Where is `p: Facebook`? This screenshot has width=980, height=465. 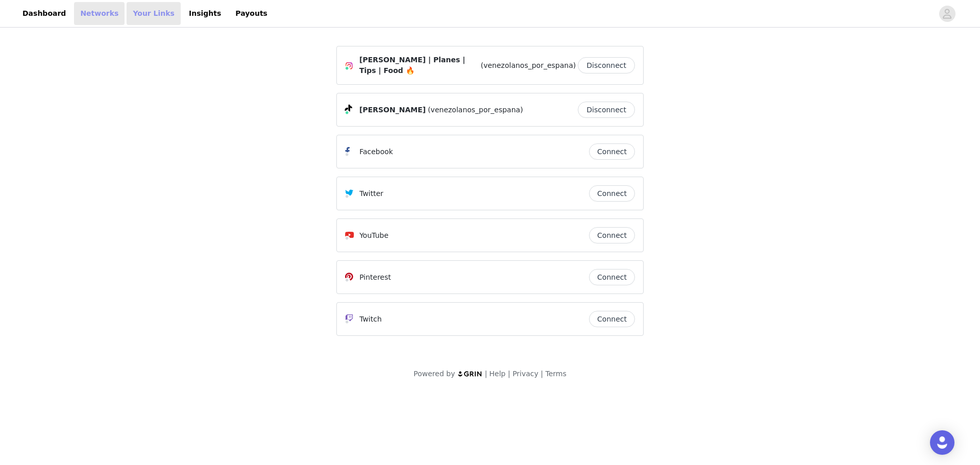
p: Facebook is located at coordinates (376, 151).